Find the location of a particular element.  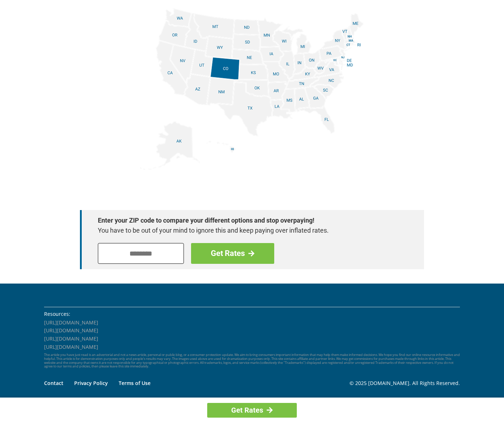

p: You have to be out of your mind to ignore this and keep paying over inflated rates. is located at coordinates (248, 231).